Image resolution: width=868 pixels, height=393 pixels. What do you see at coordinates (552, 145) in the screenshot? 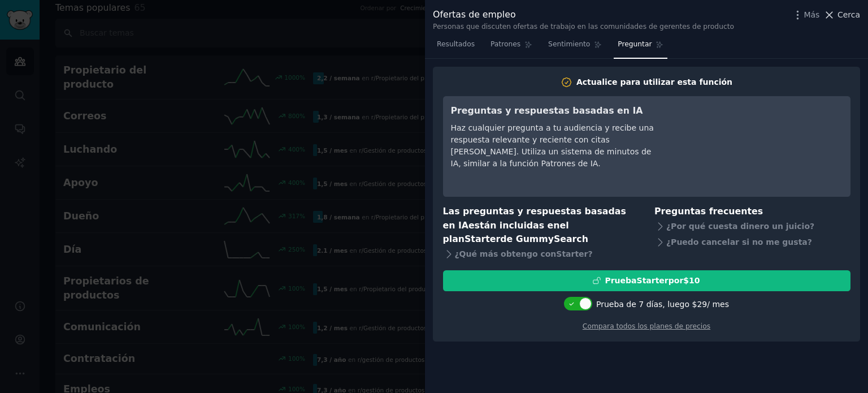
I see `font: Haz cualquier pregunta a tu audiencia y recibe una respuesta relevante y reciente con citas [PERS...` at bounding box center [552, 145].